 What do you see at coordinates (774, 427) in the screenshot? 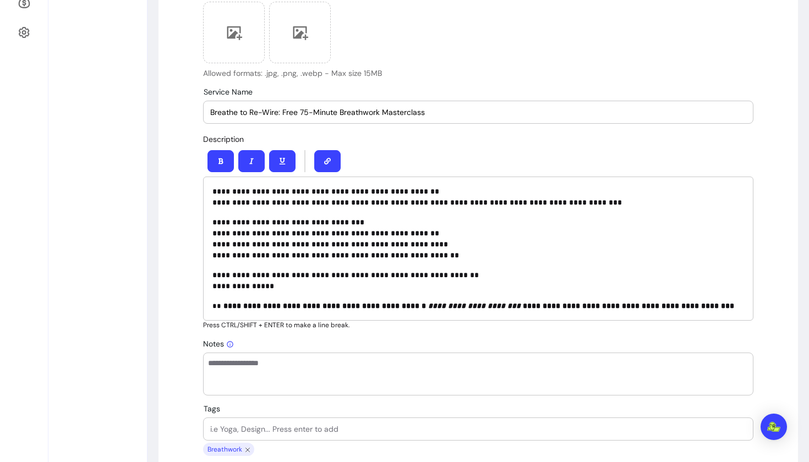
I see `div: Open Intercom Messenger` at bounding box center [774, 427].